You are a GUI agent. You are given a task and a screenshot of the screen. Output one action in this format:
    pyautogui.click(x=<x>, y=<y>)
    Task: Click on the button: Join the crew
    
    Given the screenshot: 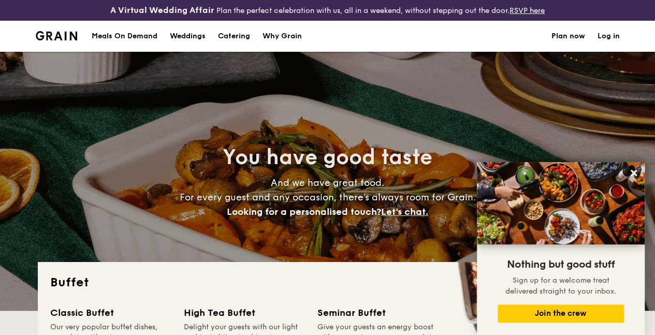 What is the action you would take?
    pyautogui.click(x=561, y=313)
    